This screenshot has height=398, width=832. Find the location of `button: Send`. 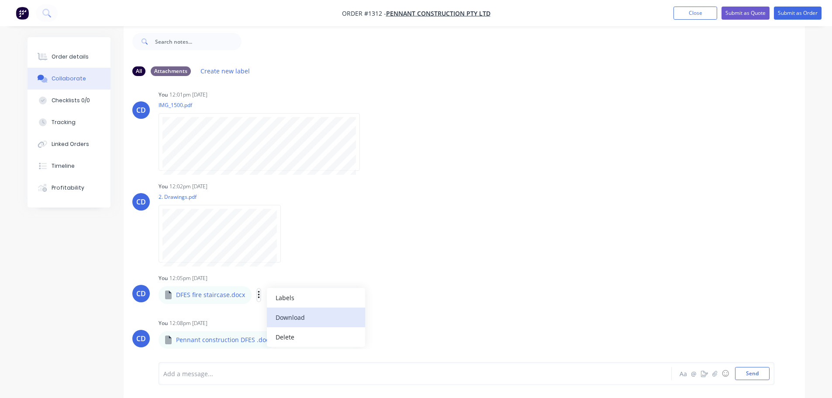

button: Send is located at coordinates (752, 373).